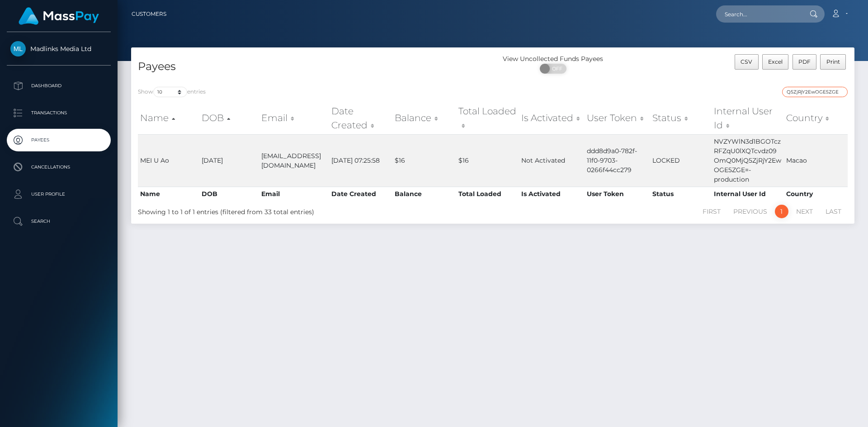 The height and width of the screenshot is (427, 868). Describe the element at coordinates (748, 118) in the screenshot. I see `th: Internal User Id: activate to sort column ascending` at that location.